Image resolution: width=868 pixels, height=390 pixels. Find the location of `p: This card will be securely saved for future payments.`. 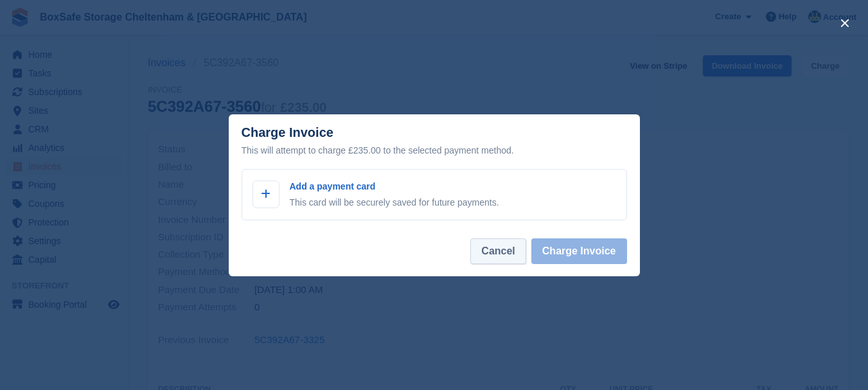

p: This card will be securely saved for future payments. is located at coordinates (394, 202).